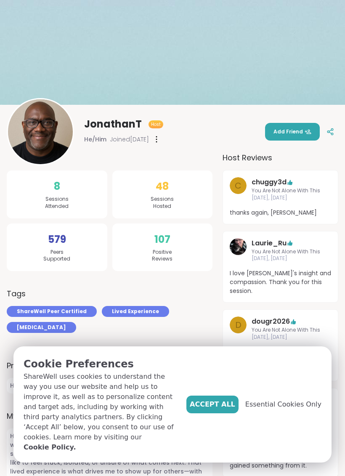 Image resolution: width=345 pixels, height=476 pixels. I want to click on span: Sessions Hosted, so click(162, 203).